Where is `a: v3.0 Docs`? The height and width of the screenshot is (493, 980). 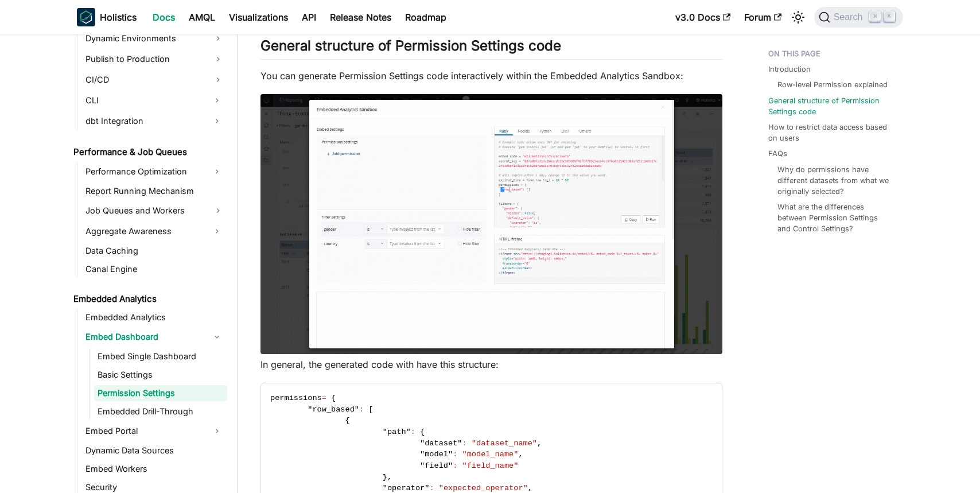
a: v3.0 Docs is located at coordinates (702, 17).